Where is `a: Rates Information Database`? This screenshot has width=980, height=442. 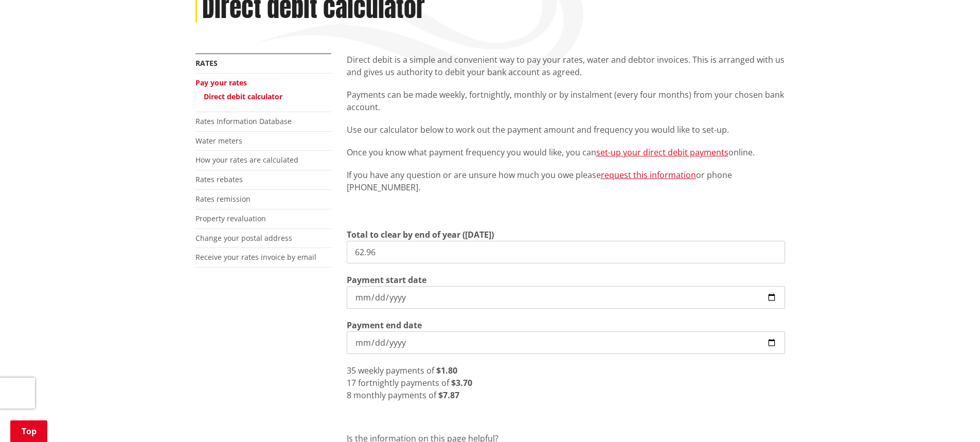 a: Rates Information Database is located at coordinates (243, 121).